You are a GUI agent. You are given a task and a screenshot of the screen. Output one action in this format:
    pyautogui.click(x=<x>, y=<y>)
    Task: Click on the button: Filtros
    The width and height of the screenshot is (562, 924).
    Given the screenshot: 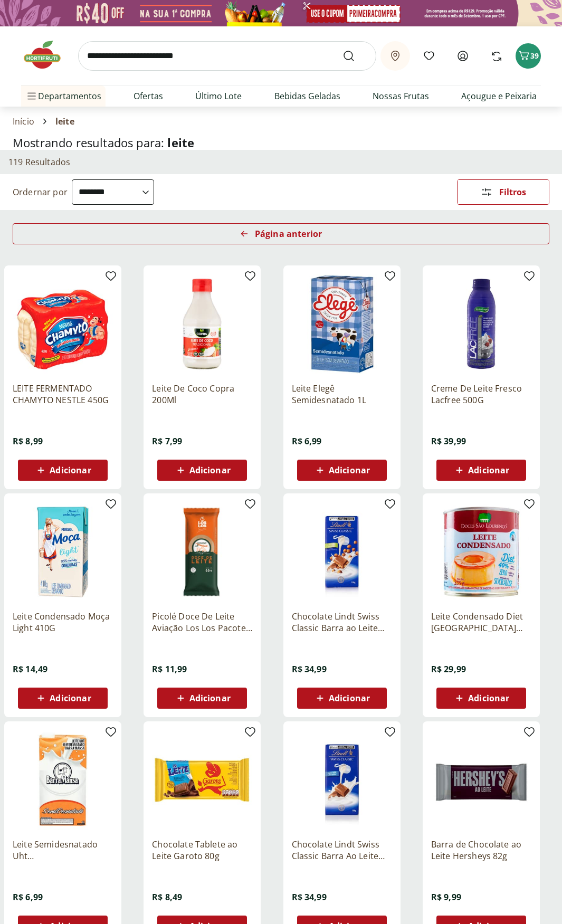 What is the action you would take?
    pyautogui.click(x=503, y=192)
    